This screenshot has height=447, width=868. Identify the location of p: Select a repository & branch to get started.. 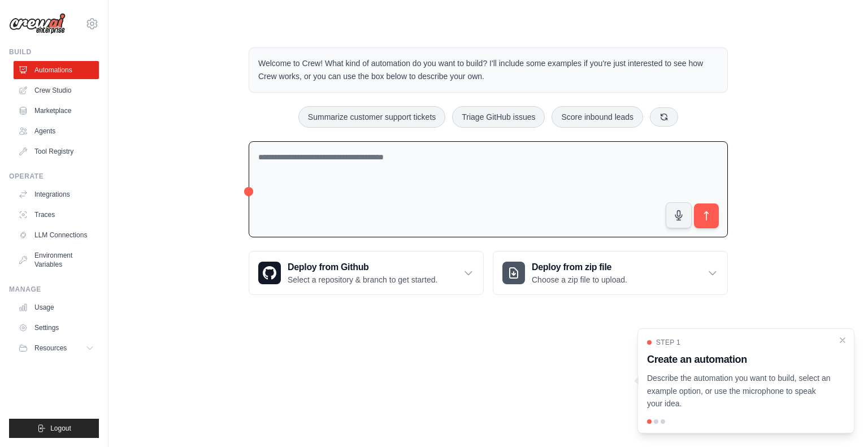
(362, 280).